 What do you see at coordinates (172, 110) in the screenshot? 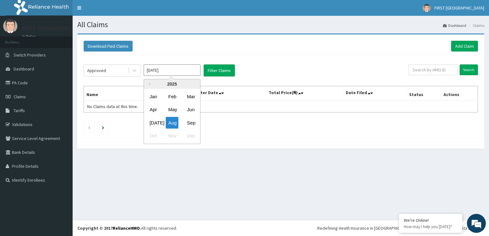
I see `div: Choose May 2025` at bounding box center [172, 110].